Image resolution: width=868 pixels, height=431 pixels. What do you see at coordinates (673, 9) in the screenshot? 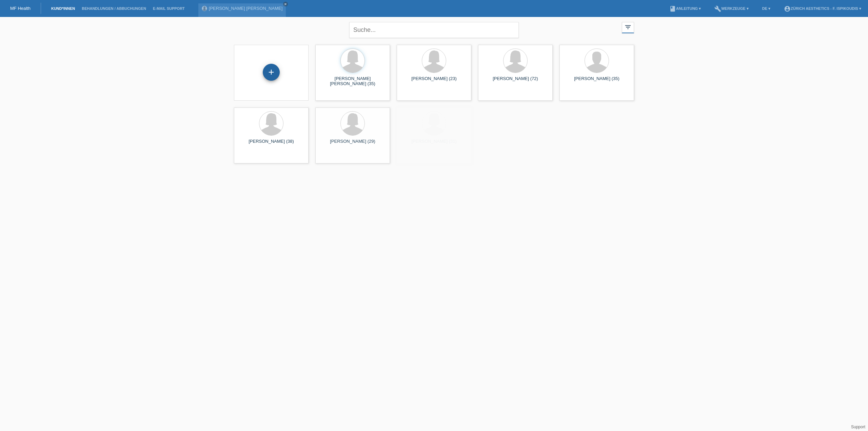
I see `i: book` at bounding box center [673, 9].